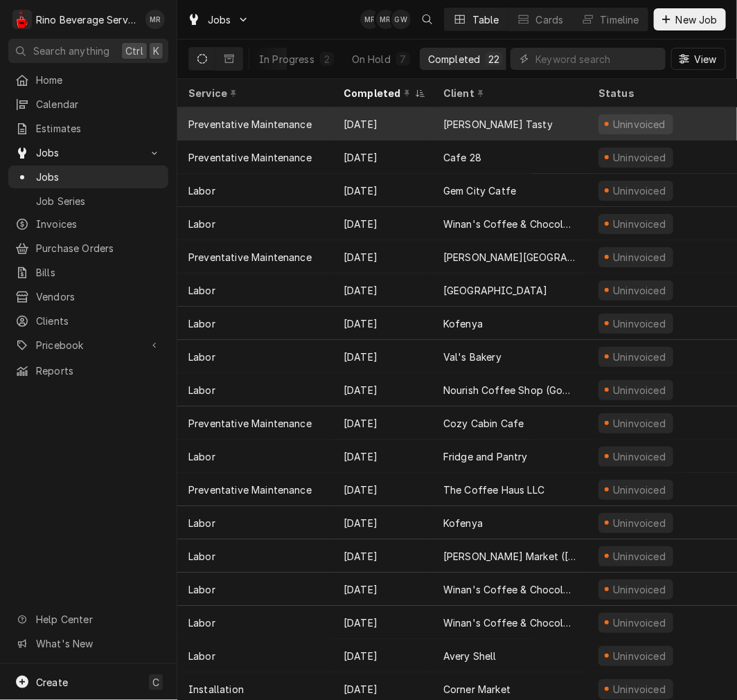  What do you see at coordinates (88, 201) in the screenshot?
I see `a: Job Series` at bounding box center [88, 201].